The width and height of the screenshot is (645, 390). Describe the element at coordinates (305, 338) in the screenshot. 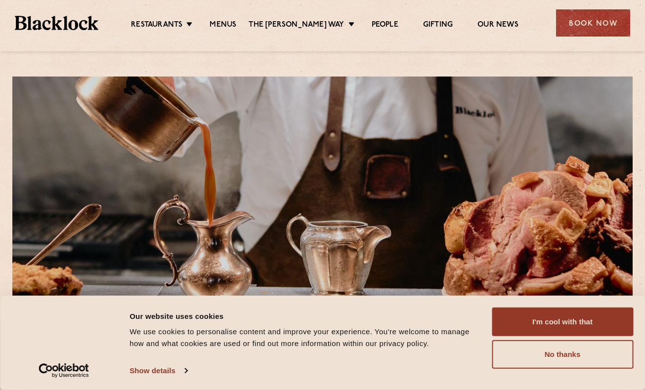

I see `div: We use cookies to personalise content and improve your experience. You're welcome to manage how a...` at that location.